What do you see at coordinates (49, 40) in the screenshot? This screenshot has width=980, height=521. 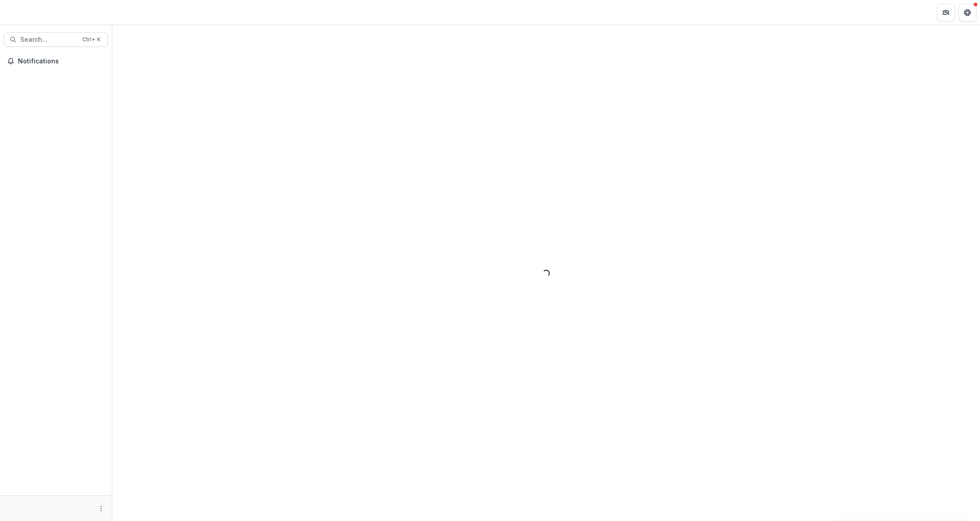 I see `span: Search...` at bounding box center [49, 40].